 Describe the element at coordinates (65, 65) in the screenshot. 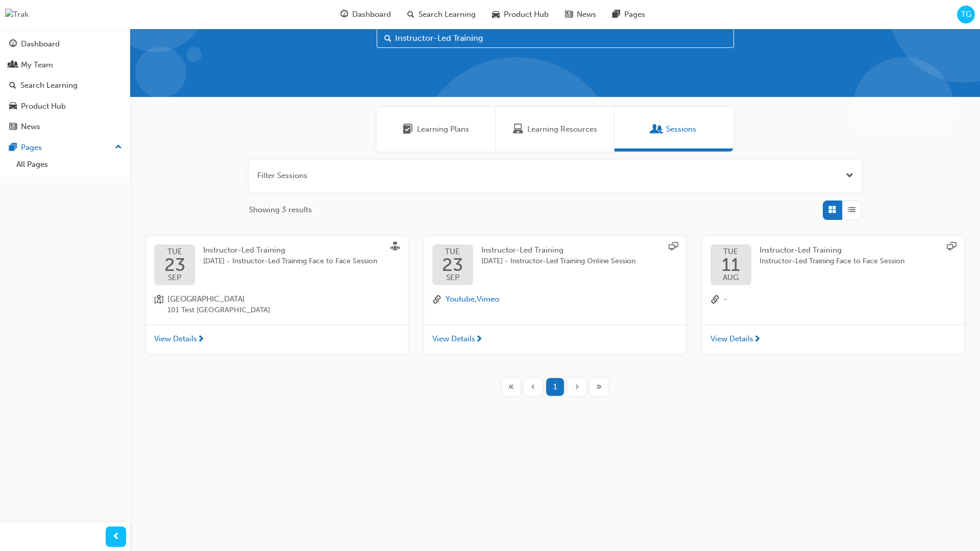

I see `a: My Team` at that location.